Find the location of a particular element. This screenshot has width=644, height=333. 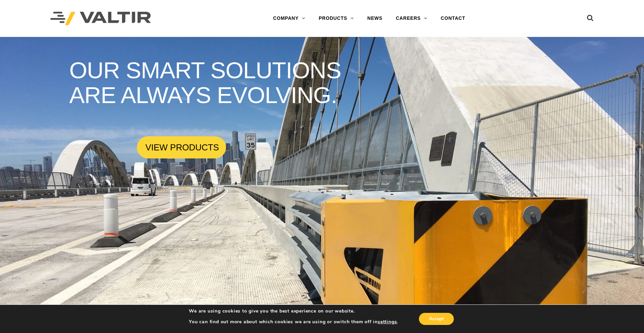

a: PRODUCTS is located at coordinates (336, 19).